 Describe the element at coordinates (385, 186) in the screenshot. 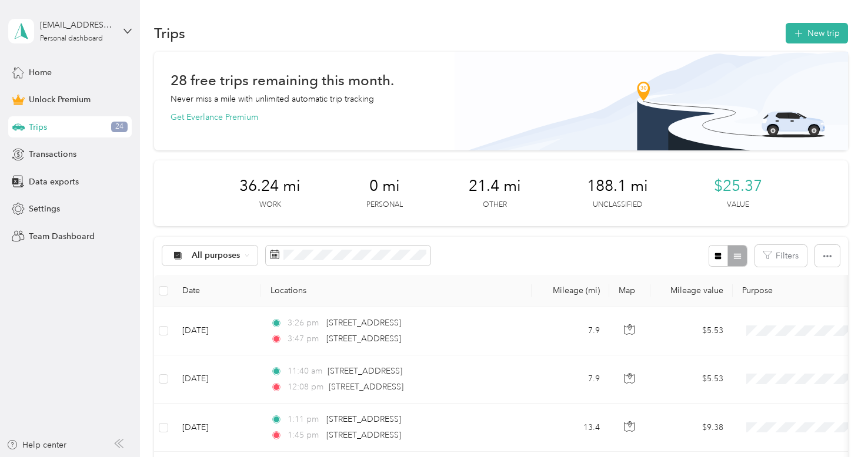

I see `span: 0 mi` at that location.